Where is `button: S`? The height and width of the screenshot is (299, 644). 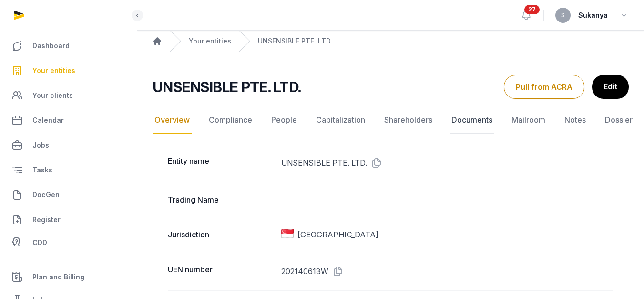 button: S is located at coordinates (563, 15).